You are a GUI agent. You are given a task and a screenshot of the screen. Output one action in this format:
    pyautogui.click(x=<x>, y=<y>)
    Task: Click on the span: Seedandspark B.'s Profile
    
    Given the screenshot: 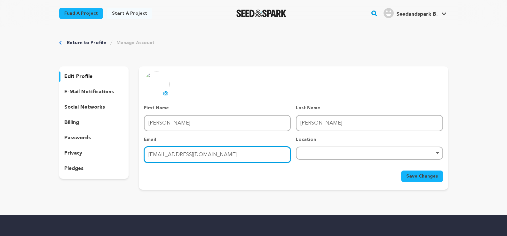 What is the action you would take?
    pyautogui.click(x=415, y=13)
    